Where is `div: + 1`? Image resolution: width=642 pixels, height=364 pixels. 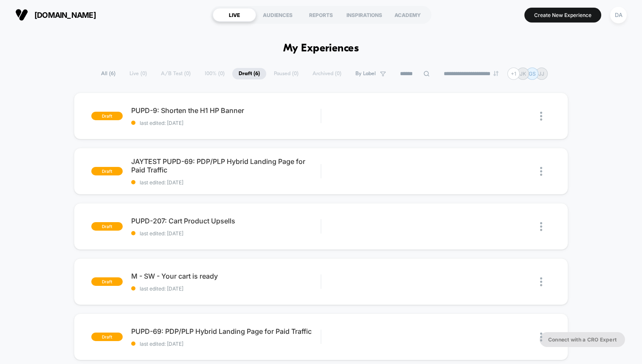 div: + 1 is located at coordinates (513, 74).